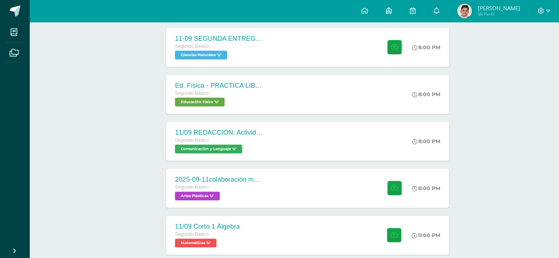 The height and width of the screenshot is (258, 559). I want to click on div: Ed. Física - PRACTICA LIBRE Voleibol - S4C2, so click(219, 86).